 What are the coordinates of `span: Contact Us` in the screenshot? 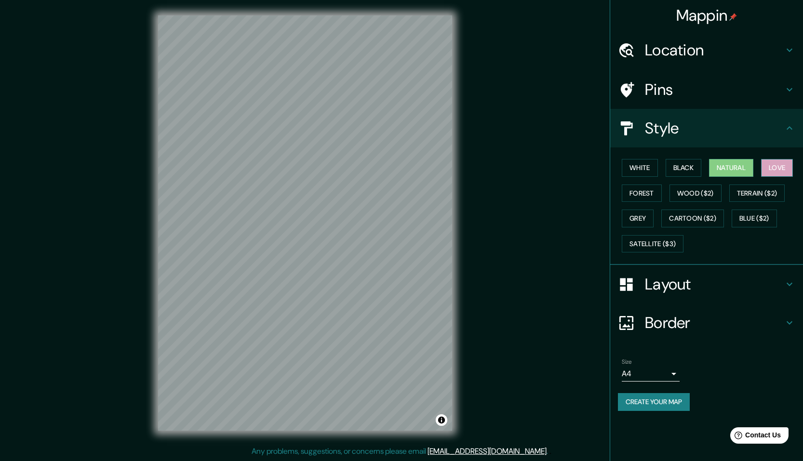 It's located at (46, 12).